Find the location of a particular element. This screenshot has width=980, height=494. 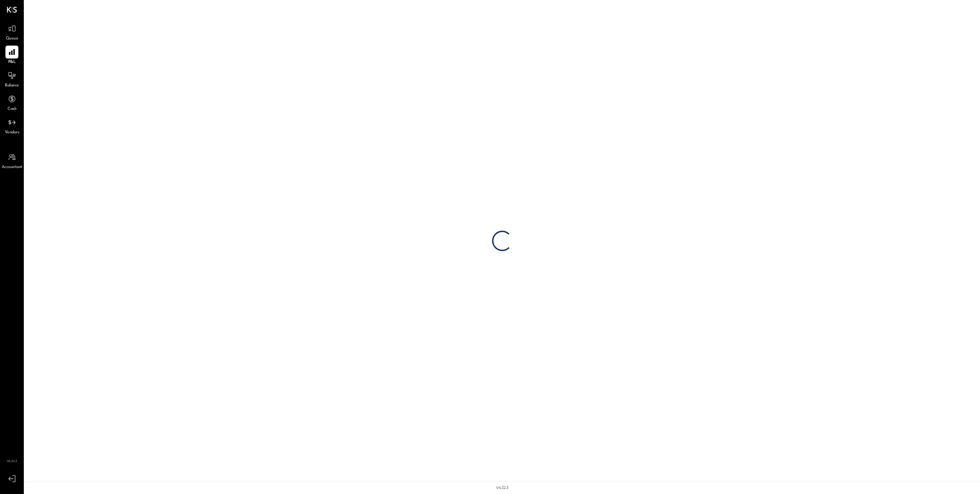

span: Cash is located at coordinates (12, 109).